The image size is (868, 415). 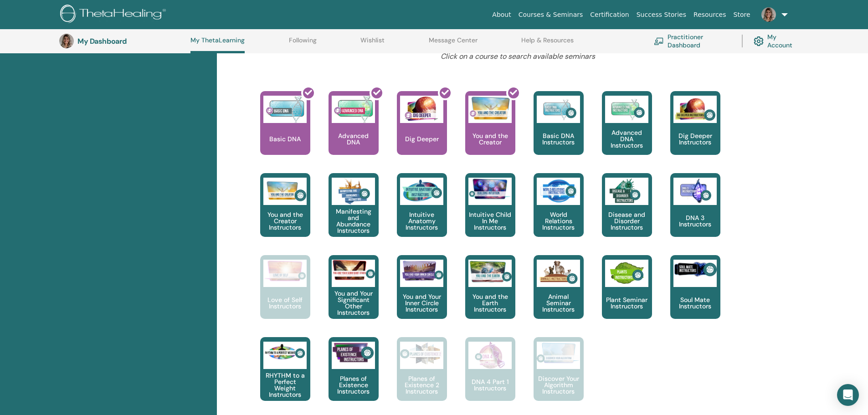 I want to click on a: DNA 3 Instructors DNA 3 Instructors, so click(x=696, y=214).